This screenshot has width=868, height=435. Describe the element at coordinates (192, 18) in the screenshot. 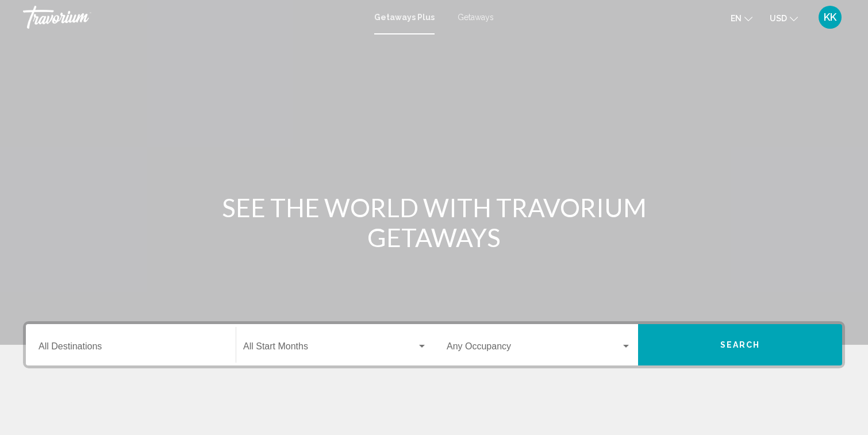

I see `a: Travorium` at that location.